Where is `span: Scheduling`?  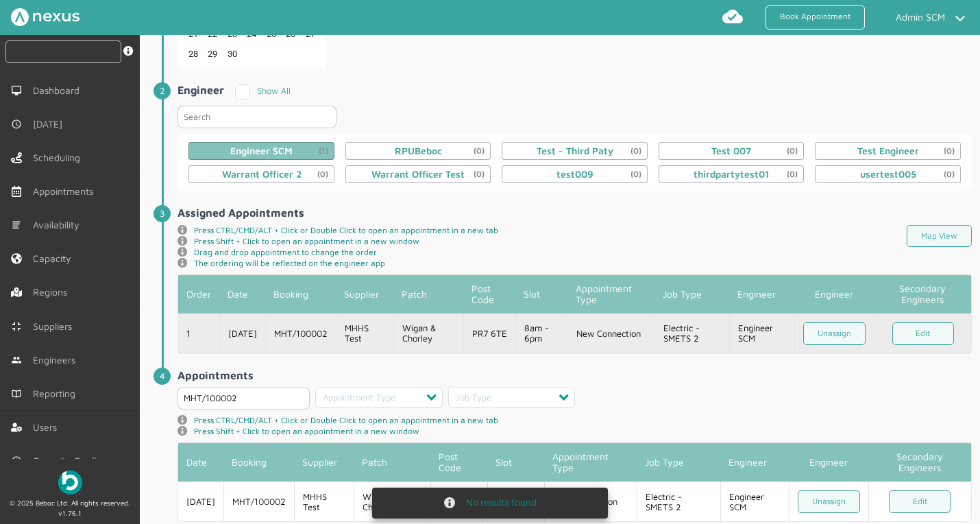
span: Scheduling is located at coordinates (59, 158).